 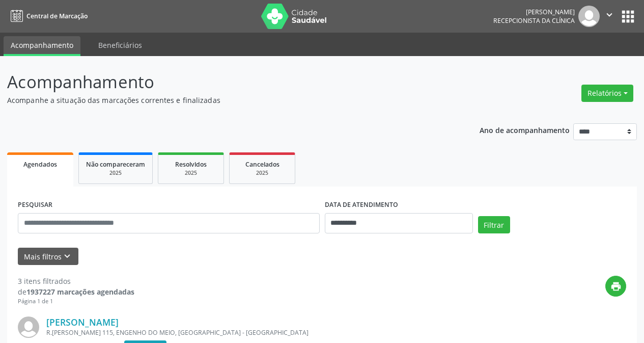 What do you see at coordinates (262, 164) in the screenshot?
I see `span: Cancelados` at bounding box center [262, 164].